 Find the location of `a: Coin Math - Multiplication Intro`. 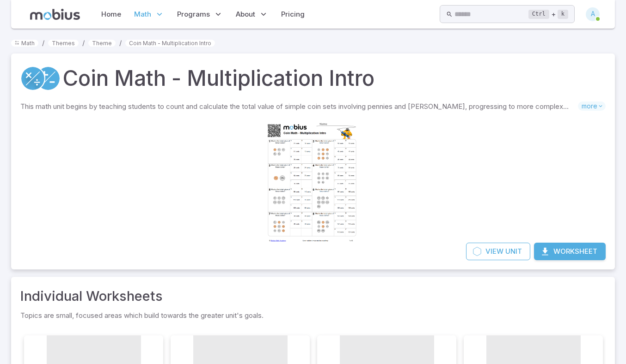

a: Coin Math - Multiplication Intro is located at coordinates (170, 43).